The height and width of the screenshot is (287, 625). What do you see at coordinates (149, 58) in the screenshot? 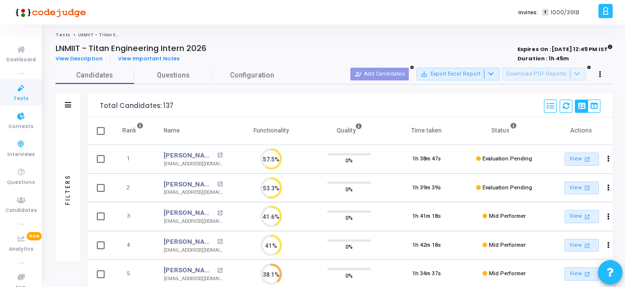
I see `span: View Important Notes` at bounding box center [149, 58].